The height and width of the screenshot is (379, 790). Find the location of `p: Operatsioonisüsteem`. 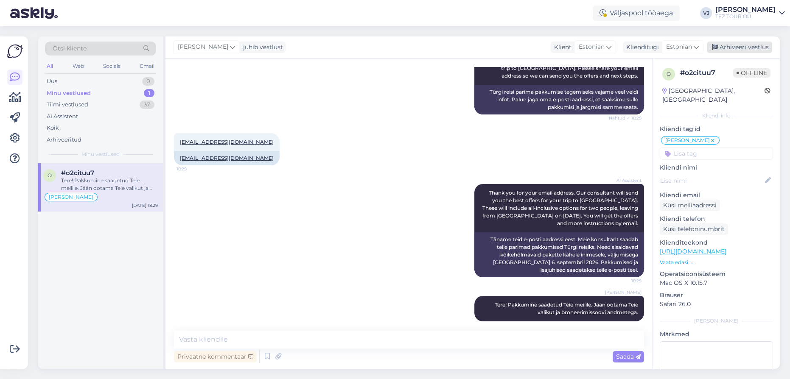

p: Operatsioonisüsteem is located at coordinates (716, 274).